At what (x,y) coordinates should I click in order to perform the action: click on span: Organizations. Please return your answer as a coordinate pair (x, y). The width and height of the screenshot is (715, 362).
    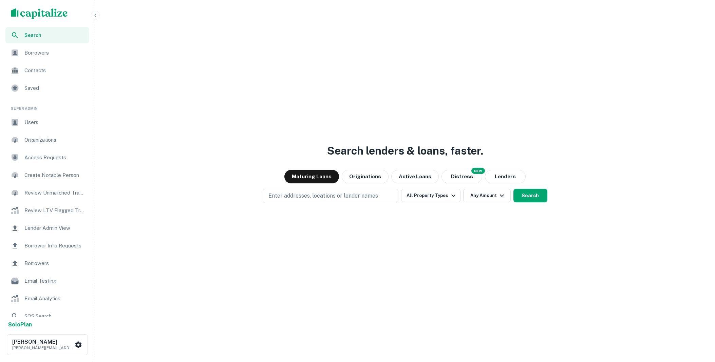
    Looking at the image, I should click on (55, 140).